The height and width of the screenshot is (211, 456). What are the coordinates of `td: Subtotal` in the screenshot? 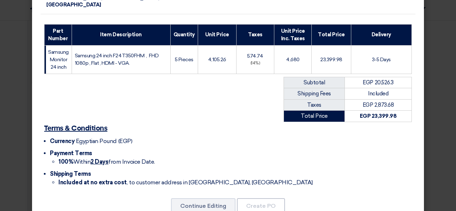 It's located at (314, 83).